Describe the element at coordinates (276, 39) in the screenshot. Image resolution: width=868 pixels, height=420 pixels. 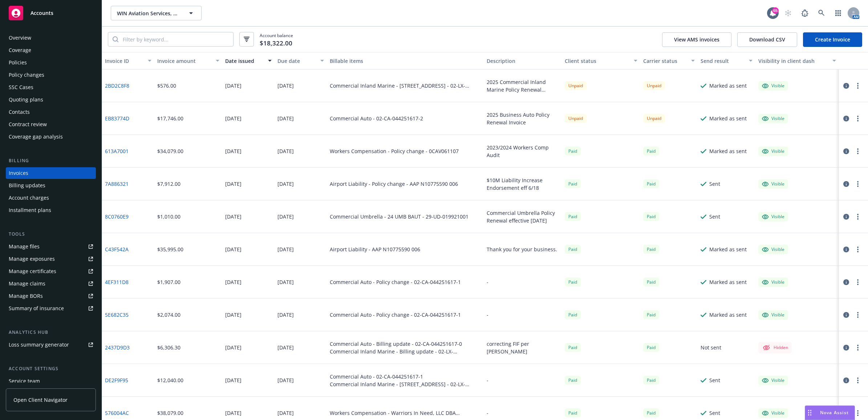
I see `span: Account balance` at that location.